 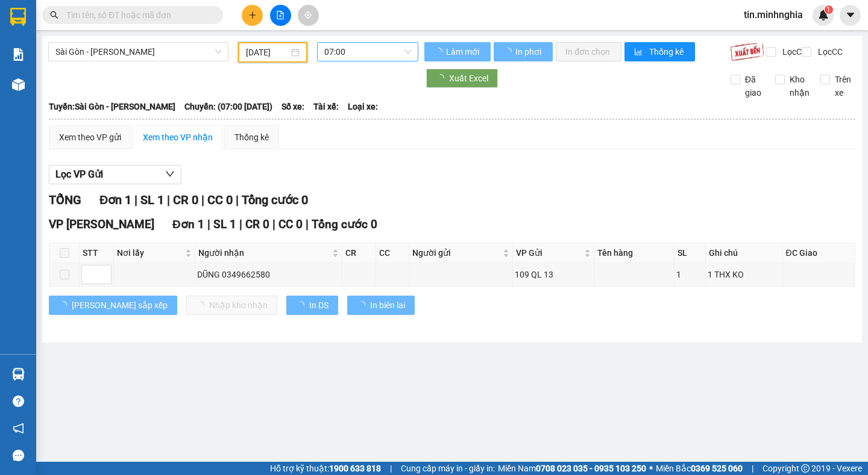 What do you see at coordinates (251, 137) in the screenshot?
I see `div: Thống kê` at bounding box center [251, 137].